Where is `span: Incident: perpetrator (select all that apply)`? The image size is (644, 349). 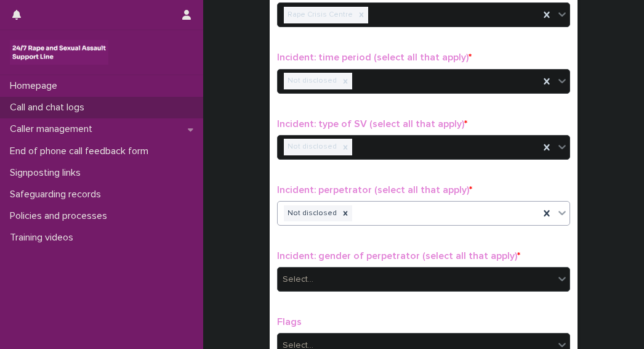
span: Incident: perpetrator (select all that apply) is located at coordinates (375, 190).